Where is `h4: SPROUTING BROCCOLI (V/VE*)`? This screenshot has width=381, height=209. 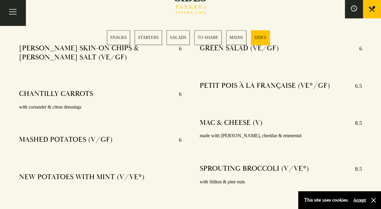 h4: SPROUTING BROCCOLI (V/VE*) is located at coordinates (254, 169).